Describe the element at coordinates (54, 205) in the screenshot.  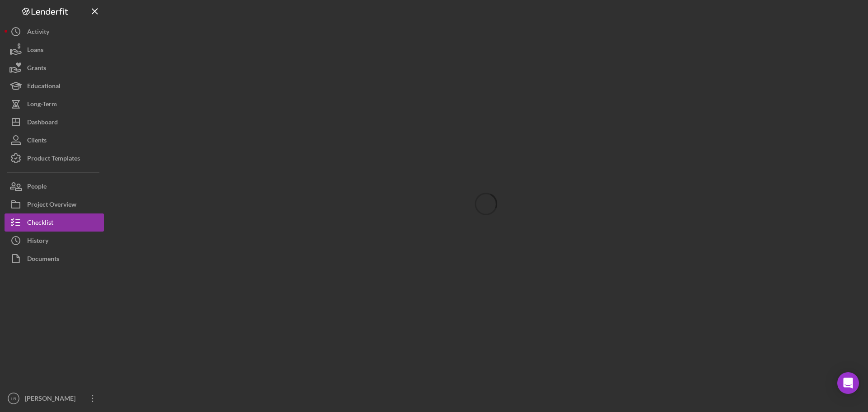
I see `a: Project Overview` at that location.